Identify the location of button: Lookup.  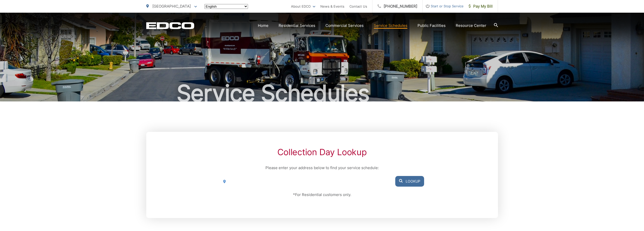
(410, 181).